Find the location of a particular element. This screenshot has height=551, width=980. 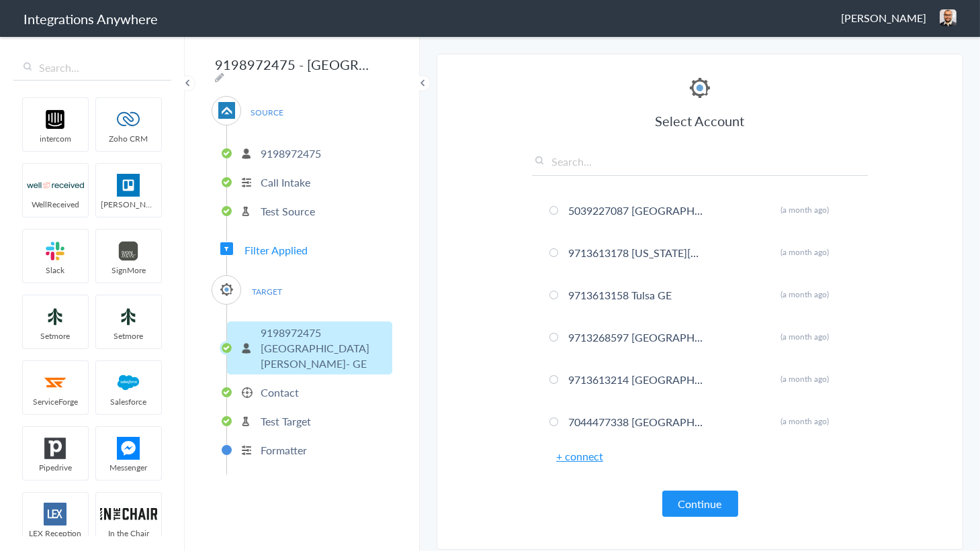

span: Filter Applied is located at coordinates (276, 249).